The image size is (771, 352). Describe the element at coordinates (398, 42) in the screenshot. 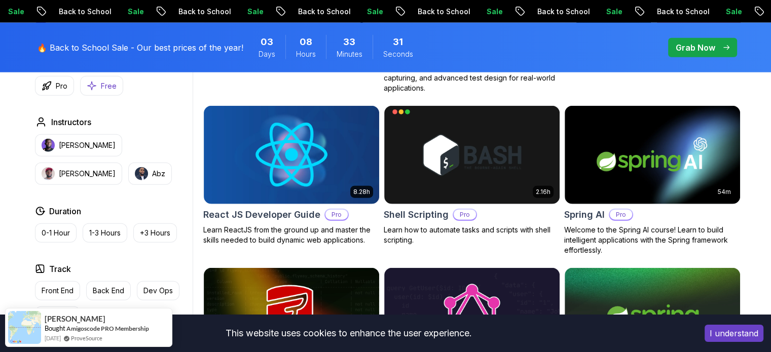

I see `span: 31 Seconds` at that location.